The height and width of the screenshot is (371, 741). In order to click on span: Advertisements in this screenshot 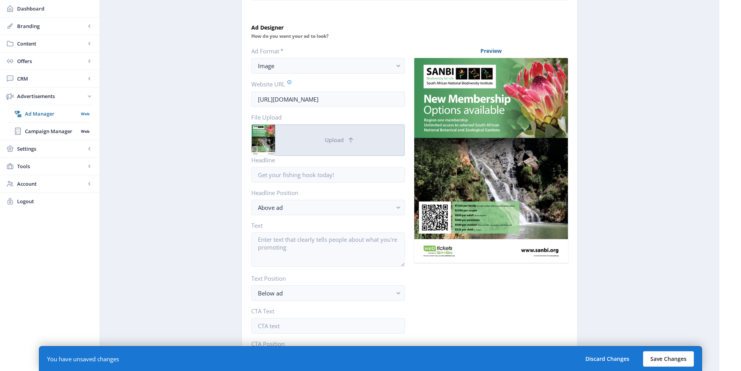, I will do `click(51, 96)`.